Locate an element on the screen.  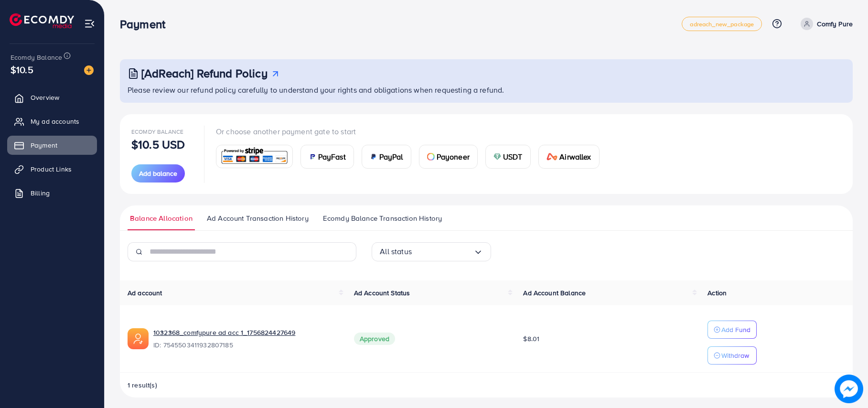
span: $8.01 is located at coordinates (531, 338).